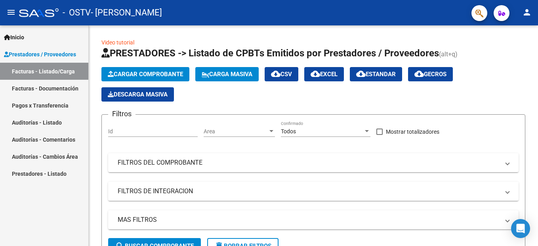  I want to click on mat-expansion-panel-header: MAS FILTROS, so click(313, 219).